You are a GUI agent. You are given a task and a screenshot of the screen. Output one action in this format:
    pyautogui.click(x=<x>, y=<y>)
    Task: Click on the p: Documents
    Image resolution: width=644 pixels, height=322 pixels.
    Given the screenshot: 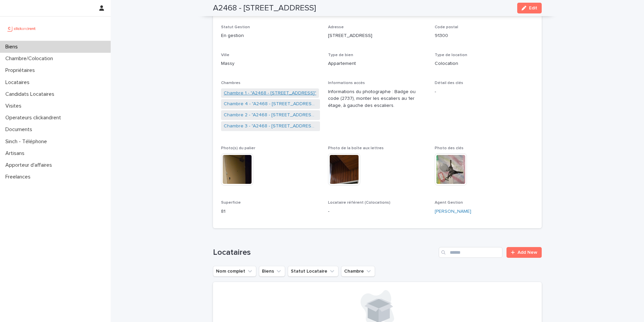 What is the action you would take?
    pyautogui.click(x=20, y=129)
    